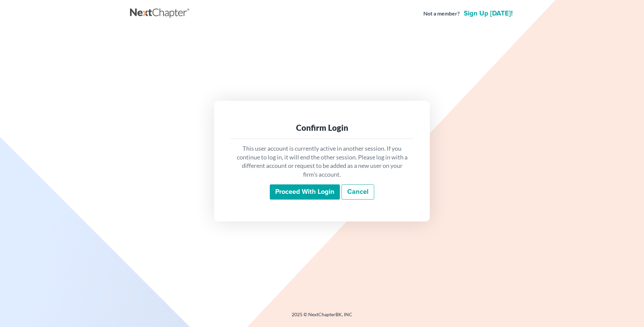 The width and height of the screenshot is (644, 327). I want to click on p: This user account is currently active in another session. If you continue to log in, it will end ..., so click(322, 161).